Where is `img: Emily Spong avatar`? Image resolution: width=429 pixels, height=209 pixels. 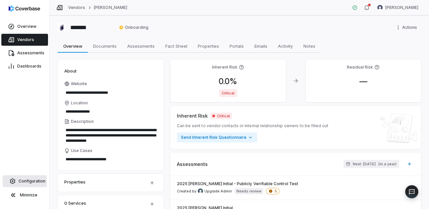
img: Emily Spong avatar is located at coordinates (380, 8).